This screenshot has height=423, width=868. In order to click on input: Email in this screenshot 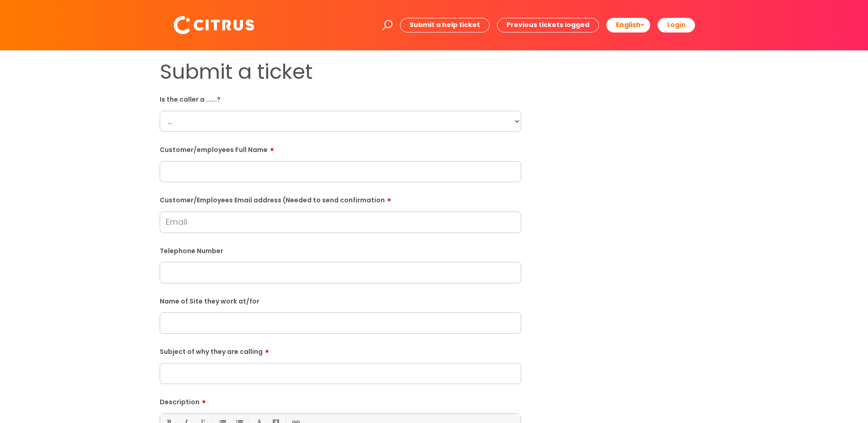, I will do `click(341, 222)`.